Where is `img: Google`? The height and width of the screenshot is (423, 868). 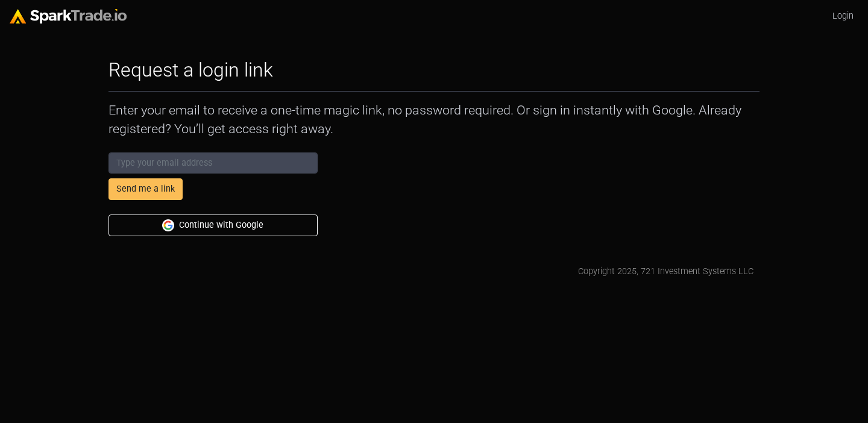
img: Google is located at coordinates (168, 225).